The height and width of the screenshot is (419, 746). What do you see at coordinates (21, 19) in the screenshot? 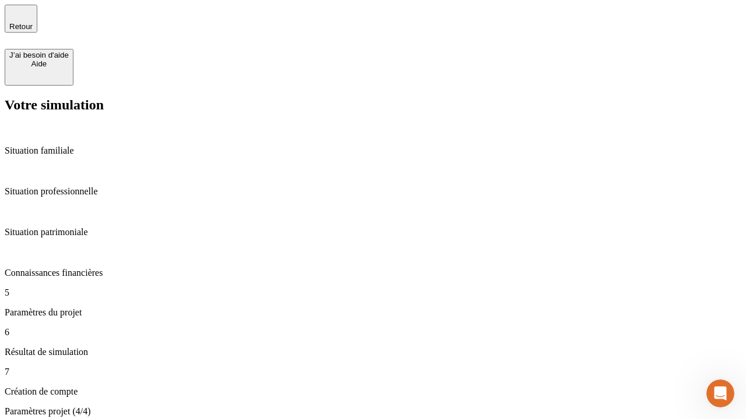
I see `button: Retour` at bounding box center [21, 19].